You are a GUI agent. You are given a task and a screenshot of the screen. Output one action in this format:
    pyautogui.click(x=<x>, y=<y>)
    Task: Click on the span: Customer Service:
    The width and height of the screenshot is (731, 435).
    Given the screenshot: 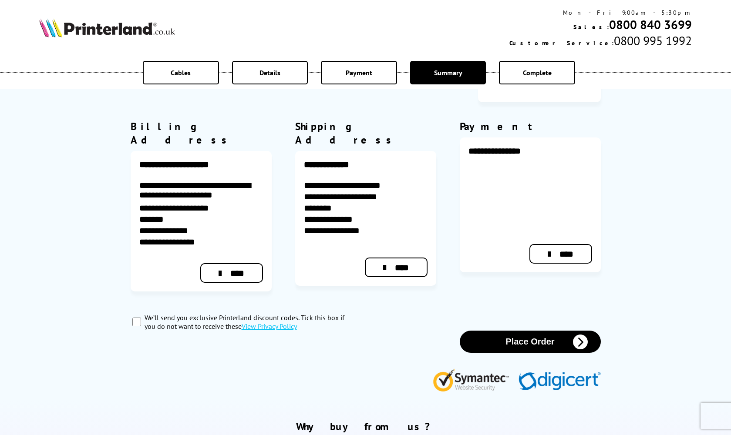 What is the action you would take?
    pyautogui.click(x=561, y=43)
    